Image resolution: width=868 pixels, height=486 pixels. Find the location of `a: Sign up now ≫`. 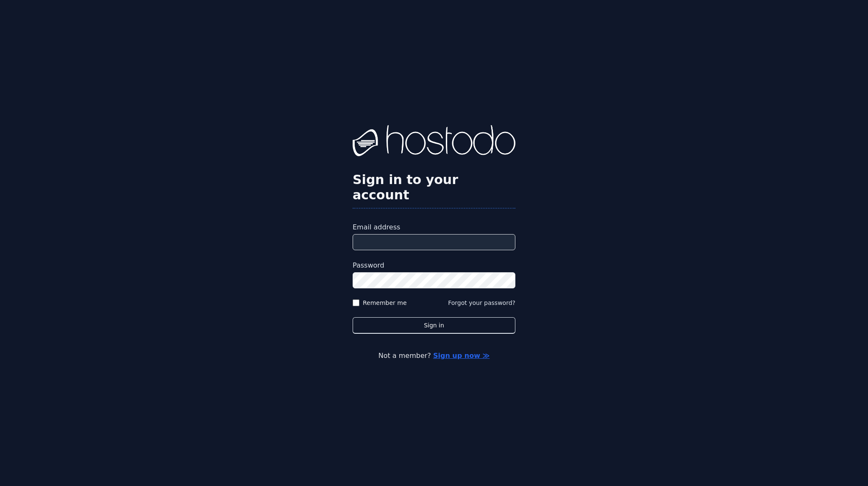

a: Sign up now ≫ is located at coordinates (461, 356).